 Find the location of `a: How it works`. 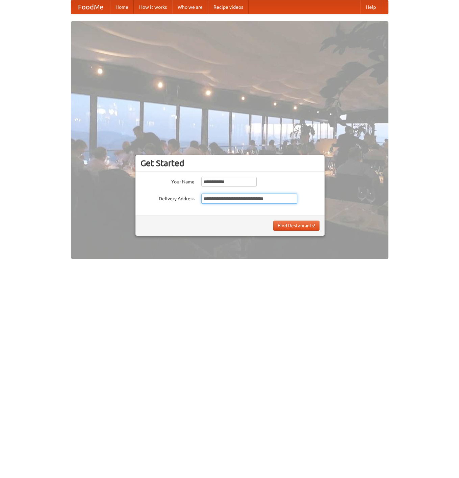

a: How it works is located at coordinates (153, 7).